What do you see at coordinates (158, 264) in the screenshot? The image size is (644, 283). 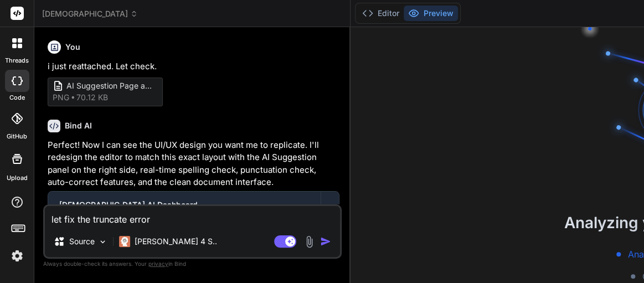 I see `span: privacy` at bounding box center [158, 264].